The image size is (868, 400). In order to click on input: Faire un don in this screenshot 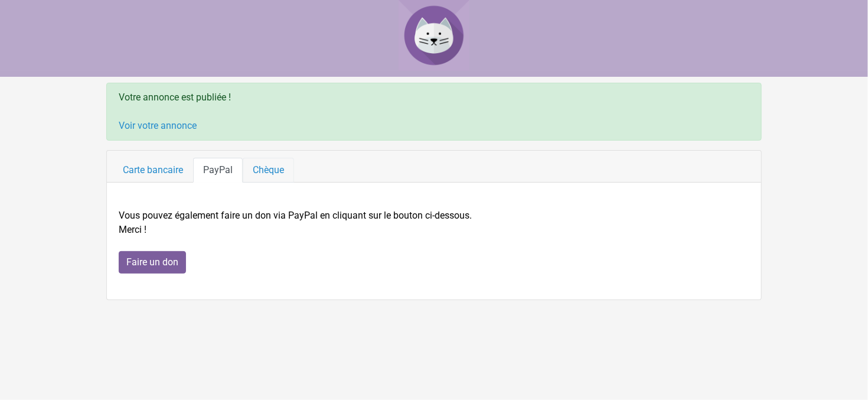, I will do `click(152, 262)`.